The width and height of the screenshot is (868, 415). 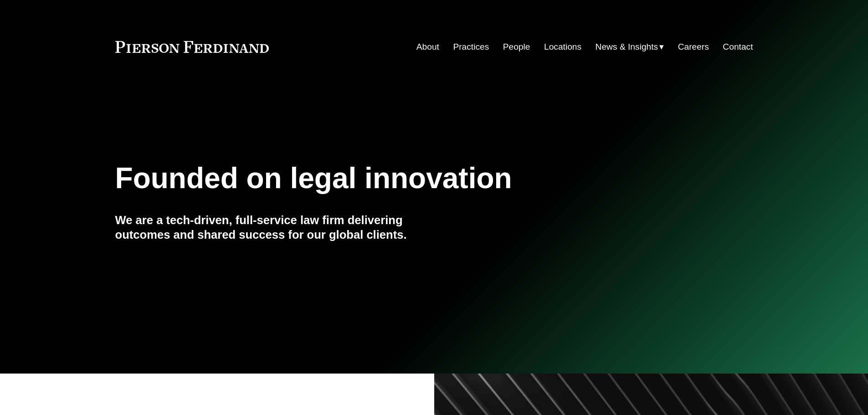 What do you see at coordinates (693, 47) in the screenshot?
I see `a: Careers` at bounding box center [693, 47].